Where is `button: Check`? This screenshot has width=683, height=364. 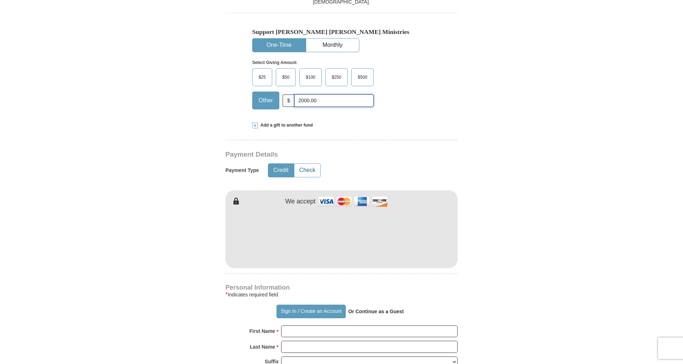
button: Check is located at coordinates (307, 170).